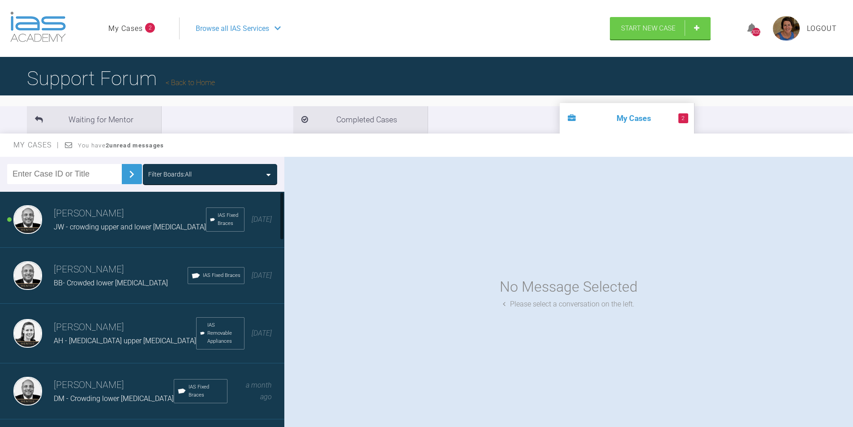 This screenshot has width=853, height=427. Describe the element at coordinates (38, 27) in the screenshot. I see `img: logo-light.3e3ef733.png` at that location.